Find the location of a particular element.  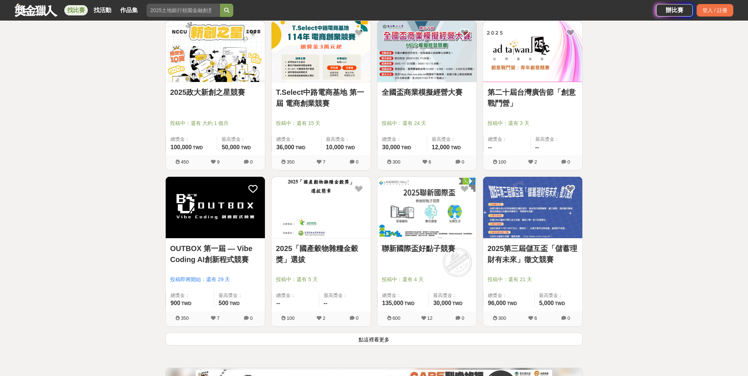

span: 10,000 is located at coordinates (335, 147).